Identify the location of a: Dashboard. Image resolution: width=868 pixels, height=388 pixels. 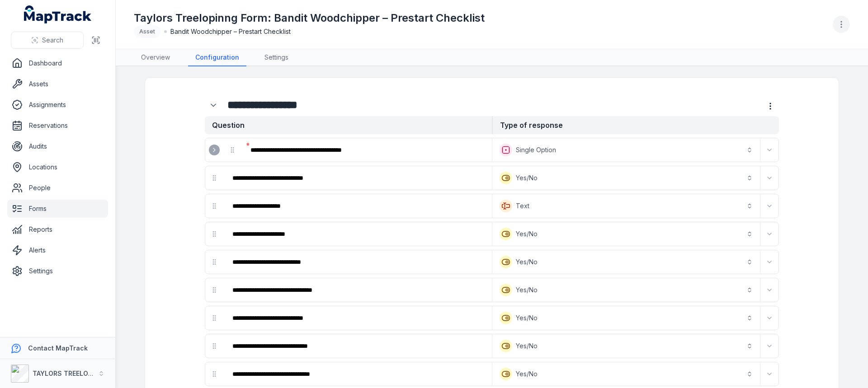
(57, 63).